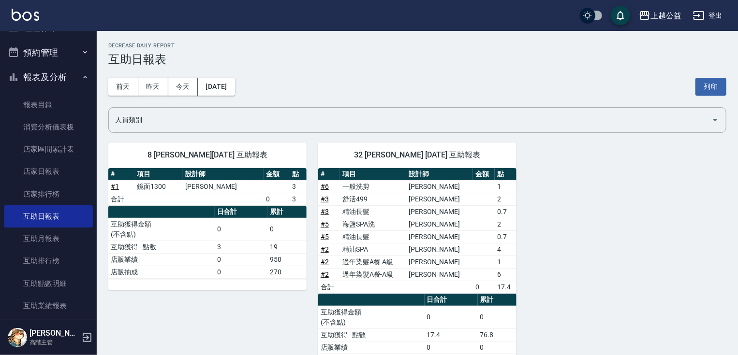 Image resolution: width=738 pixels, height=355 pixels. Describe the element at coordinates (417, 59) in the screenshot. I see `h3: 互助日報表` at that location.